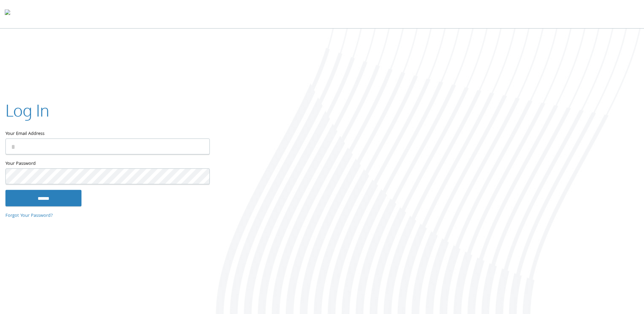 This screenshot has width=644, height=314. Describe the element at coordinates (7, 14) in the screenshot. I see `img: todyl-logo-dark.svg` at that location.